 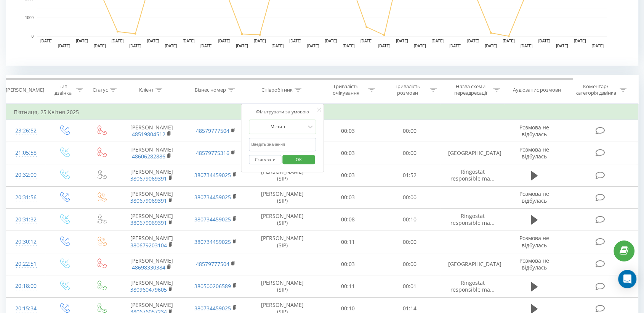 I want to click on a: 48698330384, so click(x=149, y=267).